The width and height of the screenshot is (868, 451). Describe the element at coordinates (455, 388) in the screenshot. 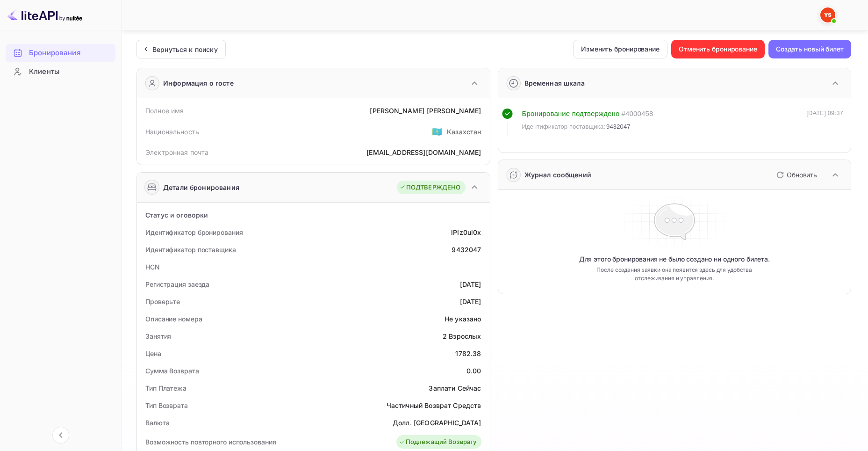

I see `ya-tr-span: Заплати Сейчас` at that location.